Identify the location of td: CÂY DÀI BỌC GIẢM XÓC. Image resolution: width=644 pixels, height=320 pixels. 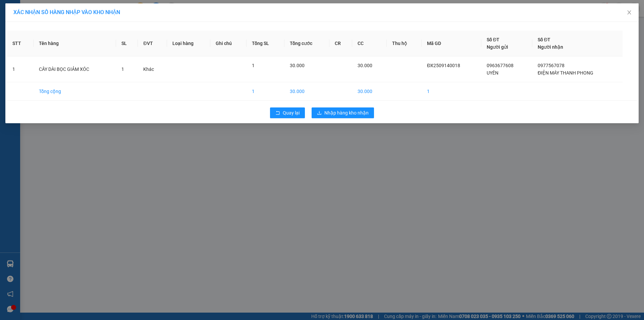
(75, 69).